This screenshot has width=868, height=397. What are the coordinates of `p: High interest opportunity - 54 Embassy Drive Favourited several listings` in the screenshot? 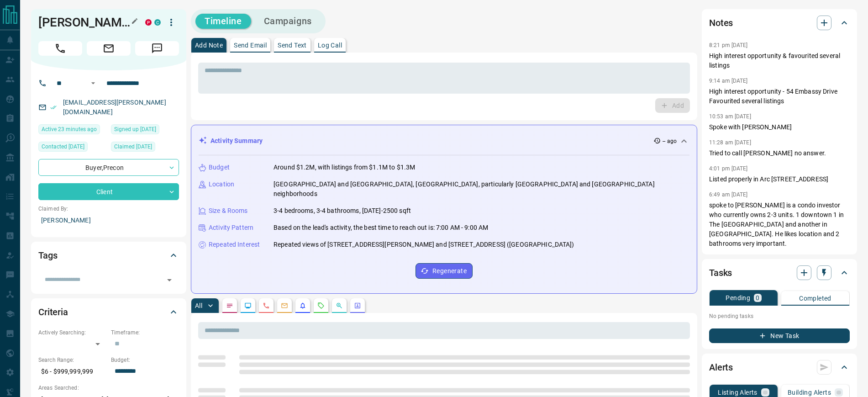 It's located at (779, 96).